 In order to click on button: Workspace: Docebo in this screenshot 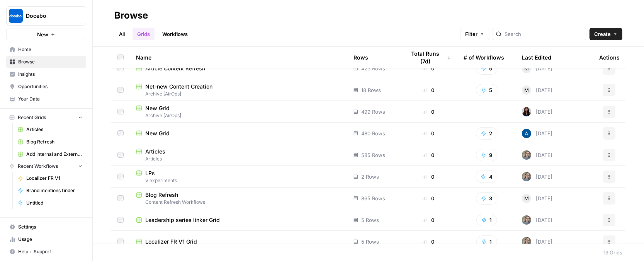, I will do `click(46, 16)`.